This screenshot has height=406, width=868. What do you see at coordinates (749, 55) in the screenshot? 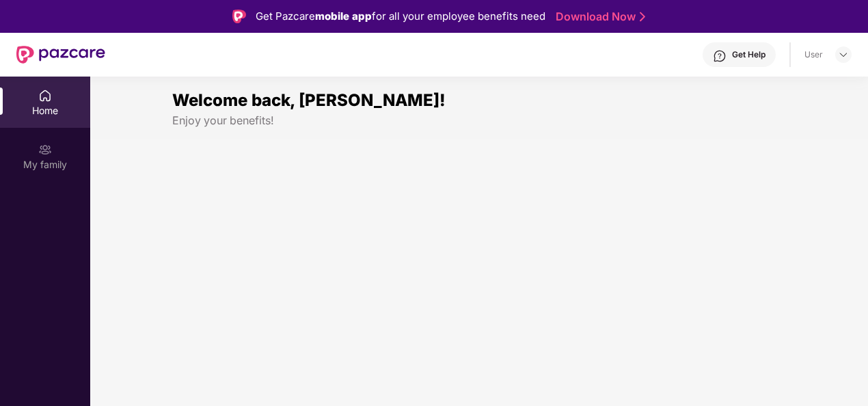
I see `div: Get Help` at bounding box center [749, 55].